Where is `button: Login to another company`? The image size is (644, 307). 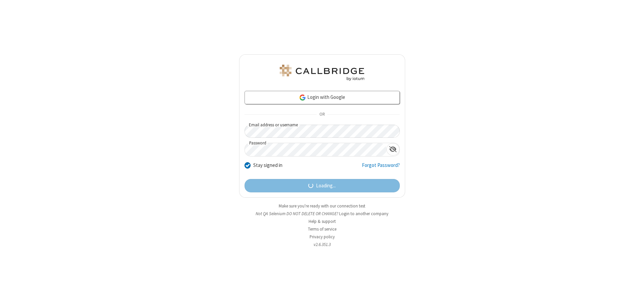 button: Login to another company is located at coordinates (364, 213).